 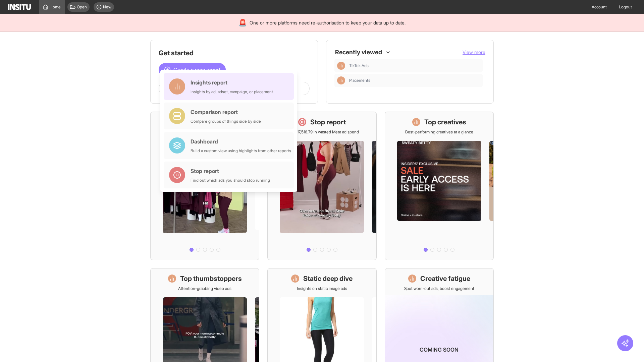 What do you see at coordinates (55, 7) in the screenshot?
I see `span: Home` at bounding box center [55, 7].